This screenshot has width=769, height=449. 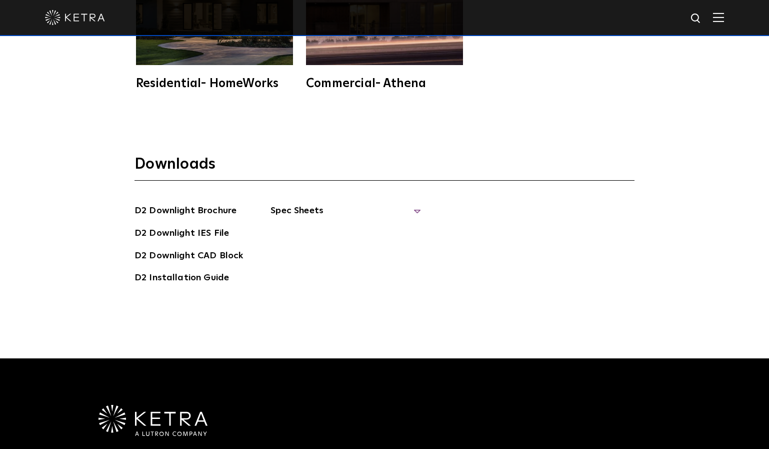 I want to click on a: D2 Downlight Brochure, so click(x=186, y=212).